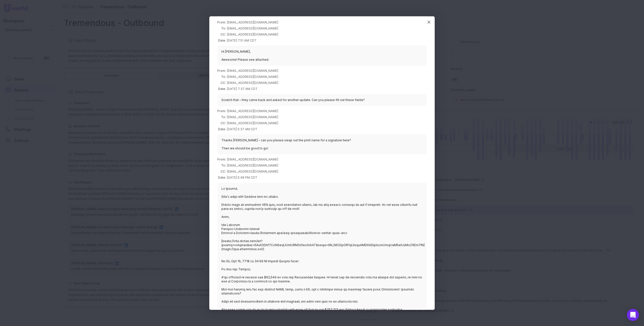  I want to click on button: Close, so click(429, 22).